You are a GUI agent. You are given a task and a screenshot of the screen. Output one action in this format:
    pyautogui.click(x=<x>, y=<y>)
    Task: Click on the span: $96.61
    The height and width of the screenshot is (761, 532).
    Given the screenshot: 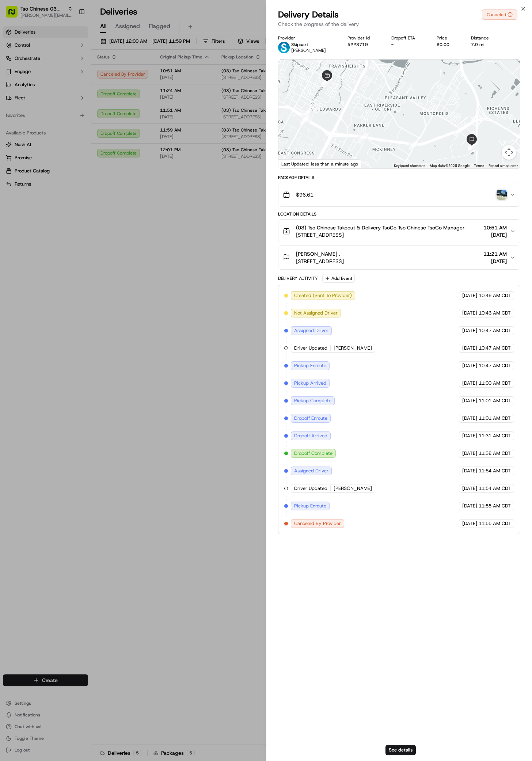 What is the action you would take?
    pyautogui.click(x=305, y=194)
    